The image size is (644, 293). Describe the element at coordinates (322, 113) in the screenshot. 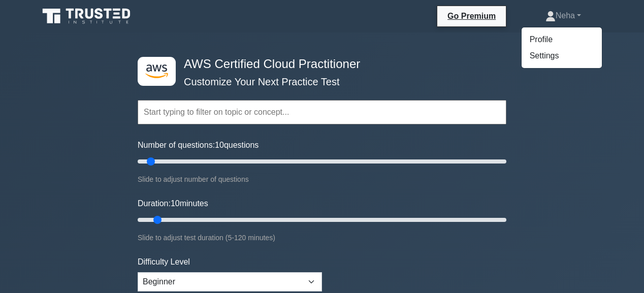

I see `input: Start typing to filter on topic or concept...` at that location.